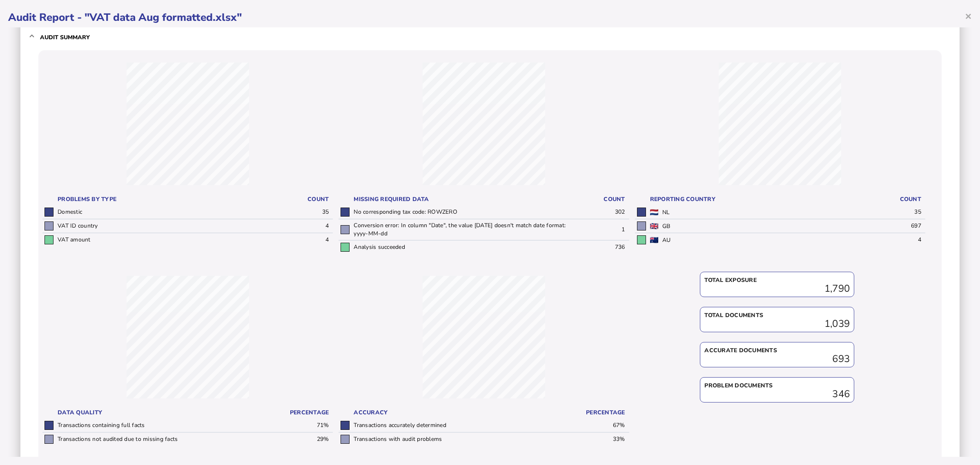 Image resolution: width=980 pixels, height=465 pixels. I want to click on td: Transactions containing full facts, so click(171, 426).